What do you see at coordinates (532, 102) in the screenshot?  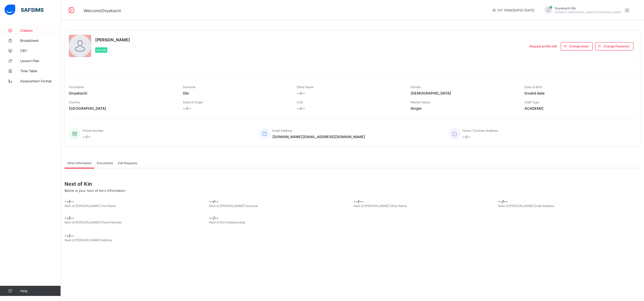 I see `span: Staff Type` at bounding box center [532, 102].